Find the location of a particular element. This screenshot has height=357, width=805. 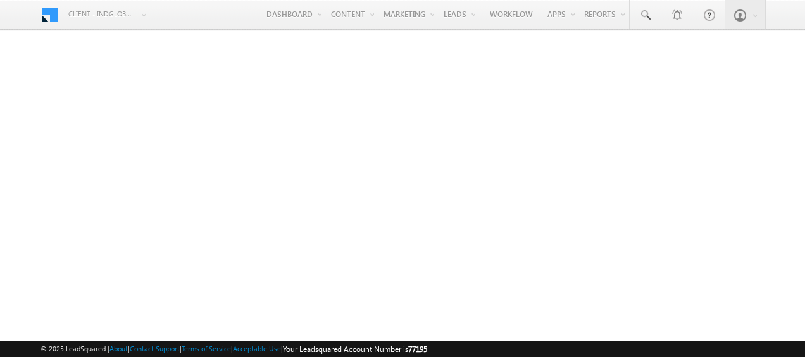

a: About is located at coordinates (118, 348).